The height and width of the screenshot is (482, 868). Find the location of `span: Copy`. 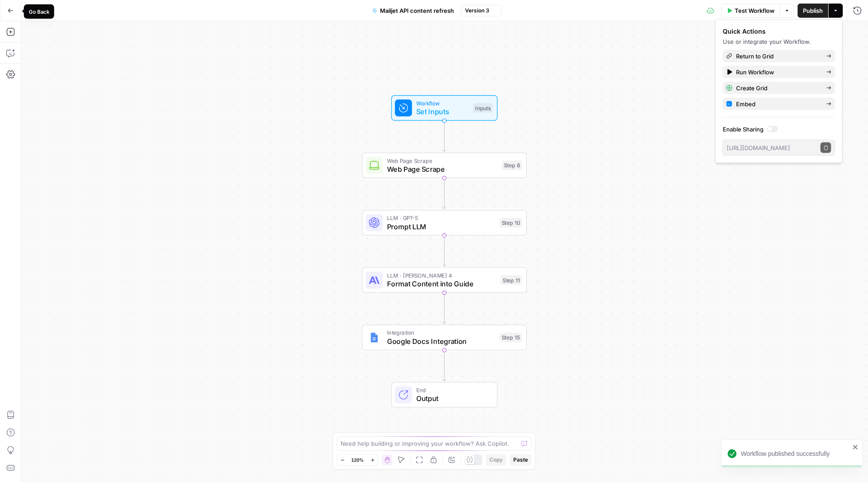

span: Copy is located at coordinates (496, 460).